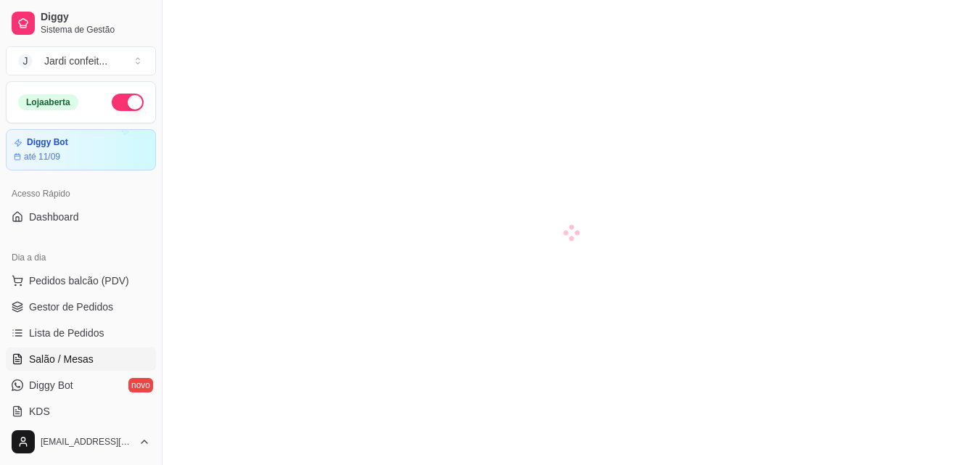 This screenshot has width=980, height=465. I want to click on div: Jardi confeit ..., so click(75, 61).